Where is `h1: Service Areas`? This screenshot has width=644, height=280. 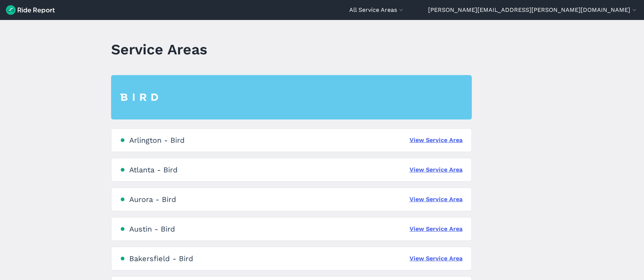 h1: Service Areas is located at coordinates (159, 49).